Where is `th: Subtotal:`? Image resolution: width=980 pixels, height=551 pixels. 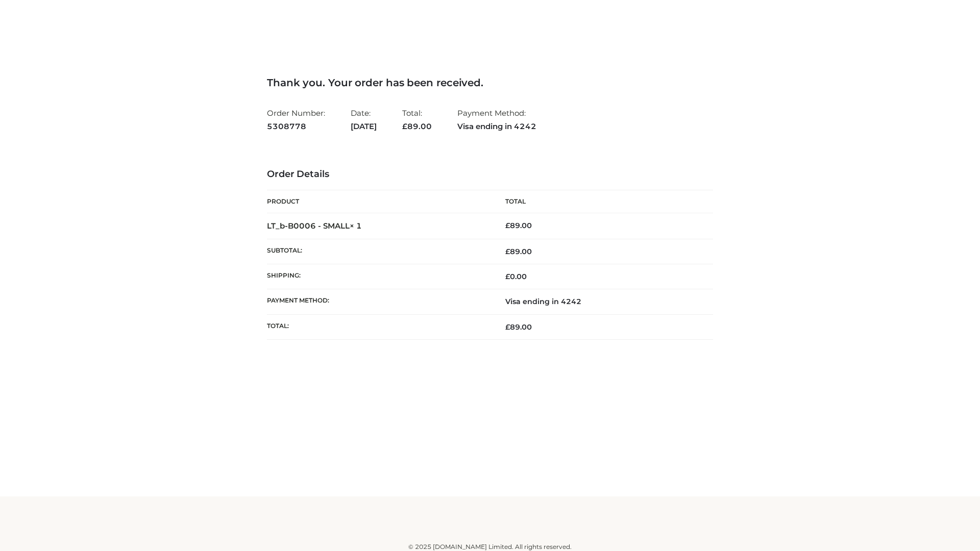 th: Subtotal: is located at coordinates (378, 251).